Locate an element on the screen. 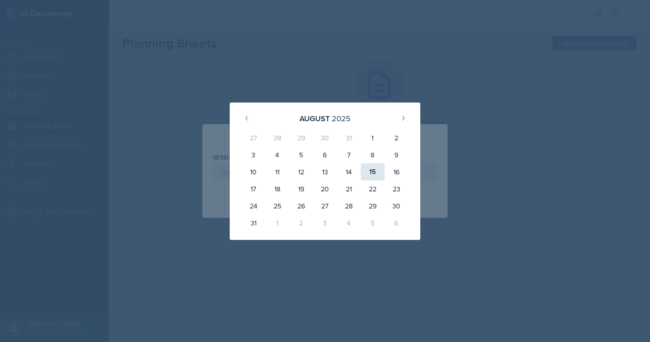 The width and height of the screenshot is (650, 342). div: 14 is located at coordinates (349, 172).